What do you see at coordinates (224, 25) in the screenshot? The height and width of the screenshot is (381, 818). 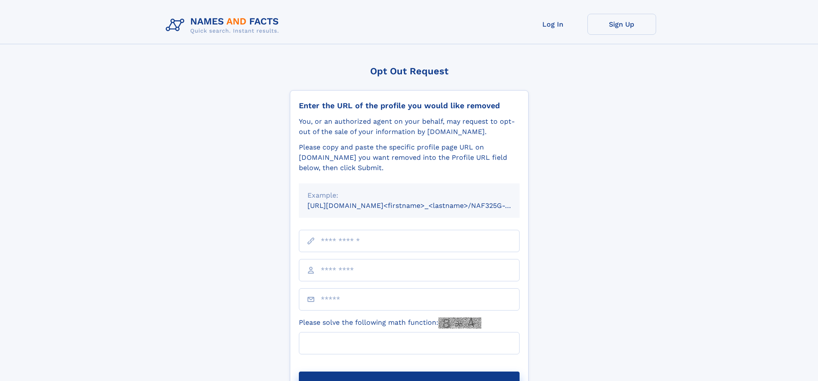 I see `img: Logo Names and Facts` at bounding box center [224, 25].